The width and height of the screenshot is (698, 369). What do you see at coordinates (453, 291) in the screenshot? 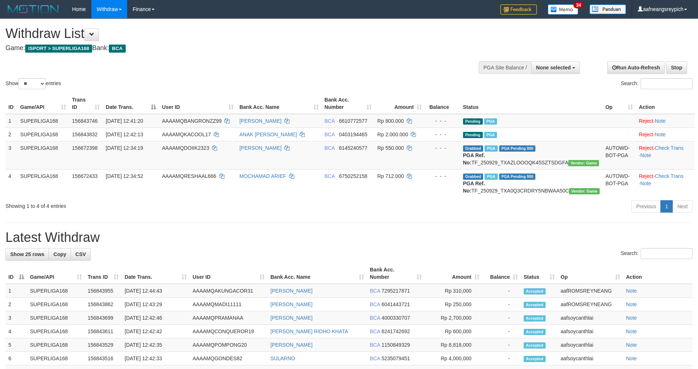
I see `td: Rp 310,000` at bounding box center [453, 291].